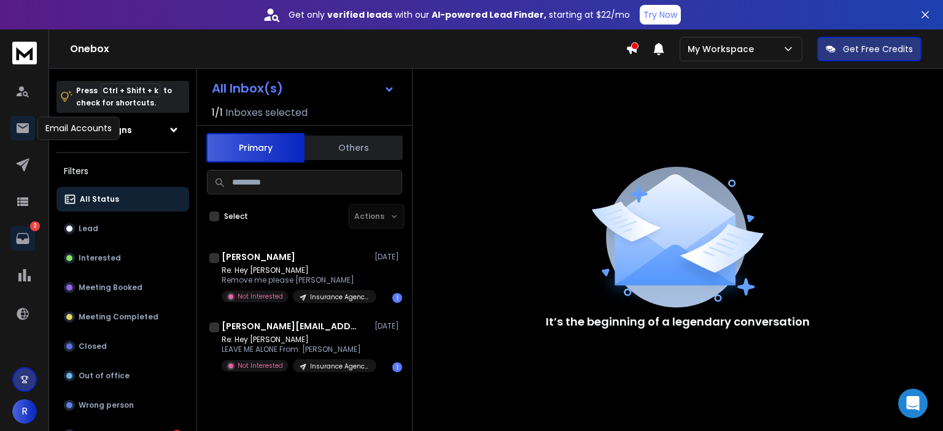 The width and height of the screenshot is (943, 431). What do you see at coordinates (99, 258) in the screenshot?
I see `p: Interested` at bounding box center [99, 258].